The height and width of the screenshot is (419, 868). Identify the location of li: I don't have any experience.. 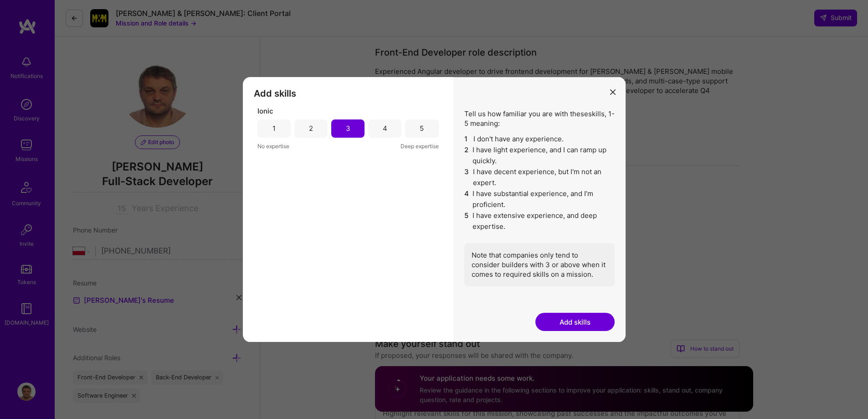
(539, 139).